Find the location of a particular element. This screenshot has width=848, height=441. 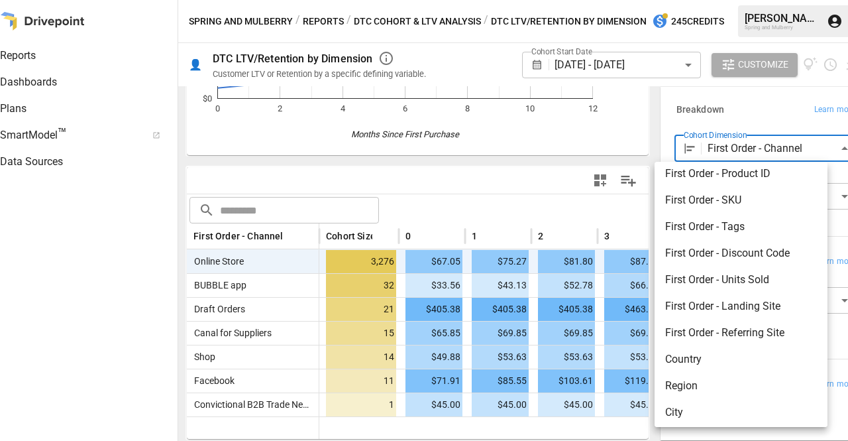

span: Region is located at coordinates (741, 386).